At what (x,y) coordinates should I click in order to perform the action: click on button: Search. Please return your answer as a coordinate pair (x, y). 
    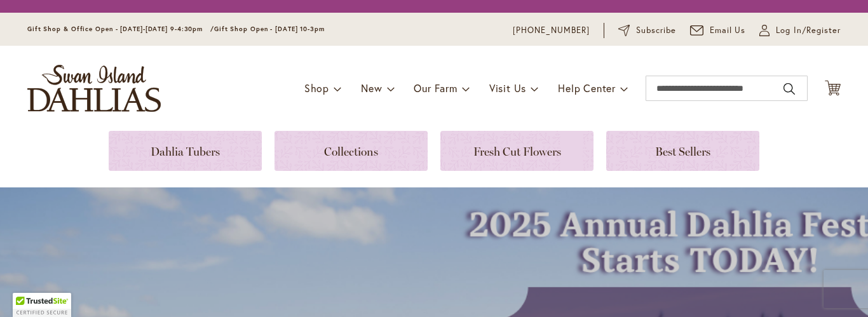
    Looking at the image, I should click on (789, 89).